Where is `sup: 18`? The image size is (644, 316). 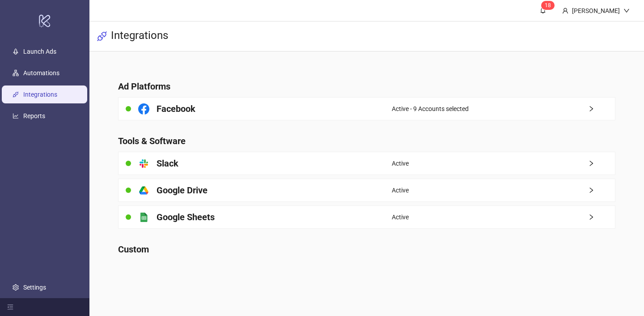
sup: 18 is located at coordinates (548, 6).